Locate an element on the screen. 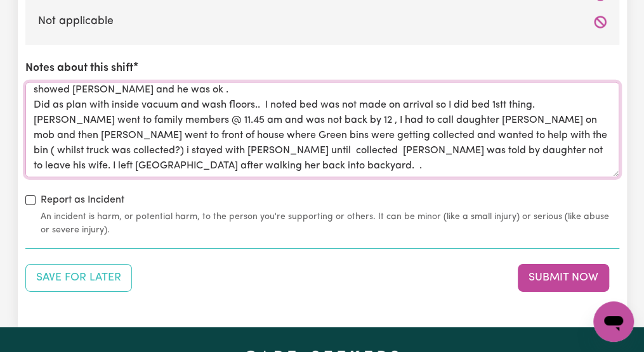 This screenshot has height=352, width=644. label: Notes about this shift is located at coordinates (80, 69).